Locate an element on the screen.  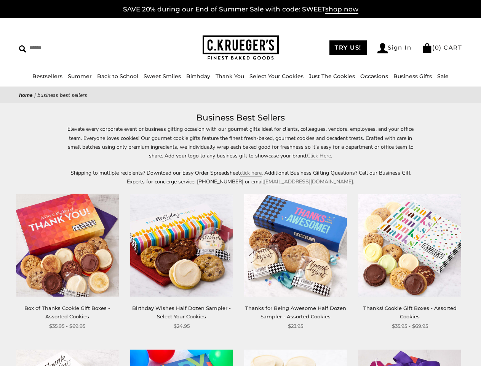
p: Shipping to multiple recipients? Download our Easy Order Spreadsheet . Additional Business Giftin... is located at coordinates (241, 177).